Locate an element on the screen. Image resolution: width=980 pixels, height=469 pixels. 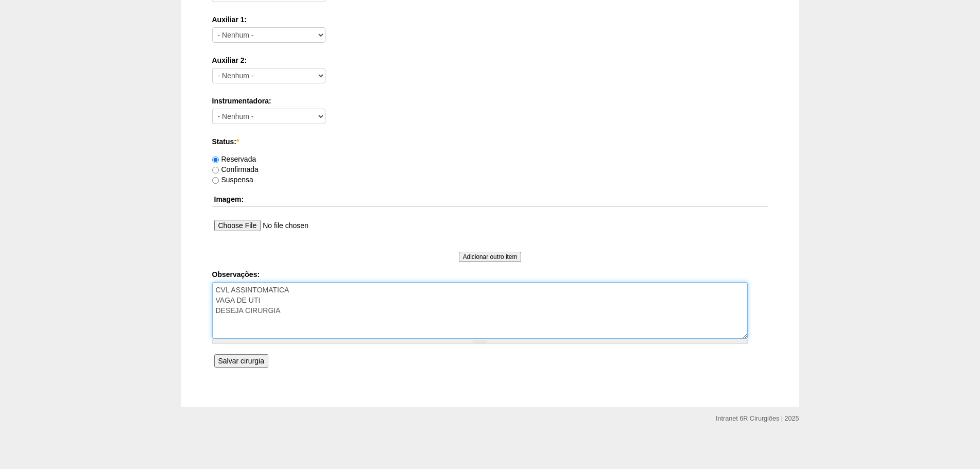
label: Observações: is located at coordinates (490, 274).